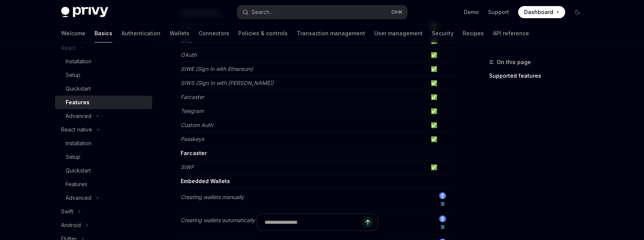 The width and height of the screenshot is (644, 240). I want to click on a: Authentication, so click(140, 33).